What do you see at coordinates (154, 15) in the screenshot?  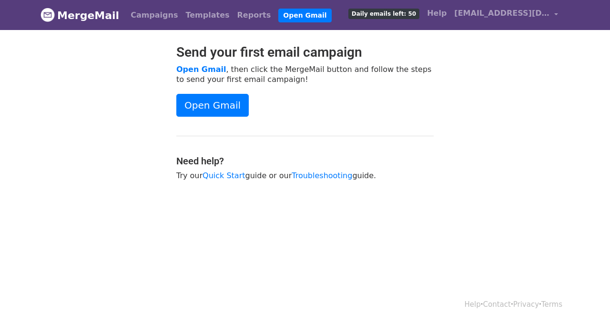 I see `a: Campaigns` at bounding box center [154, 15].